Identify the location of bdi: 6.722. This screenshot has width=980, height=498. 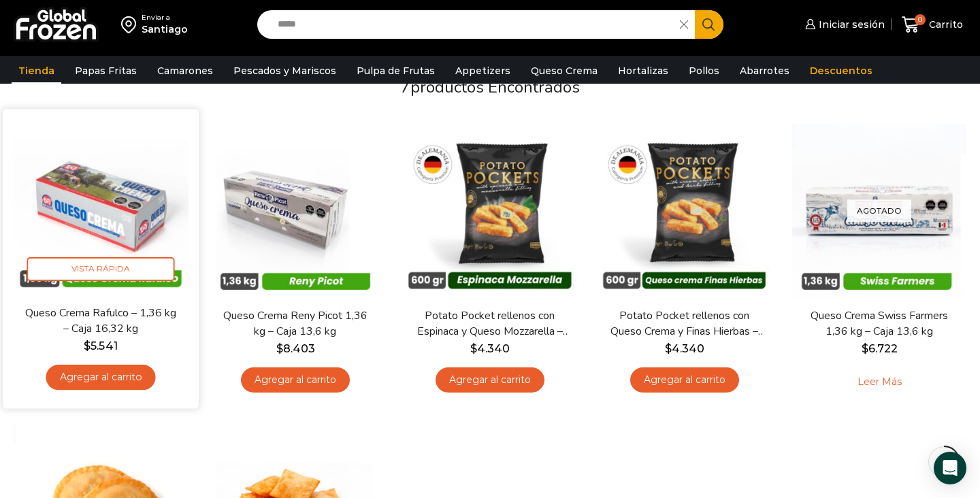
(879, 348).